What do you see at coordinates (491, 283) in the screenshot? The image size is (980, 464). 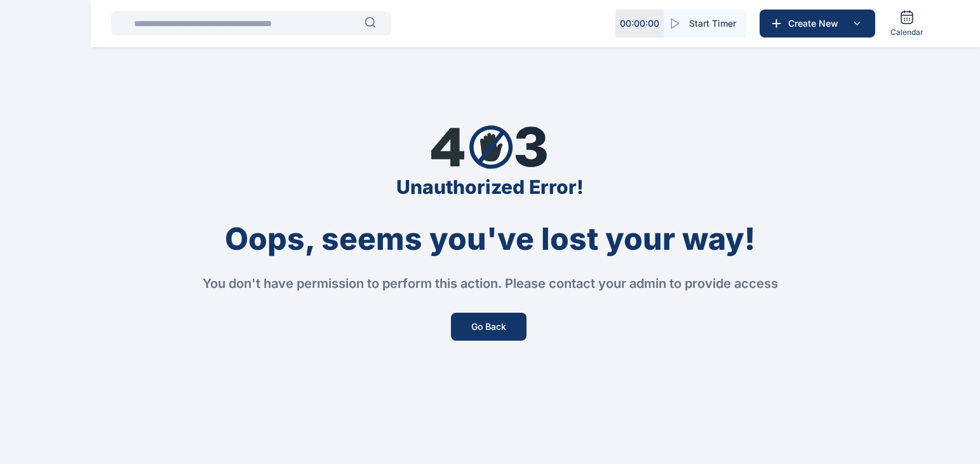 I see `div: You don't have permission to perform this action. Please contact your admin to provide access` at bounding box center [491, 283].